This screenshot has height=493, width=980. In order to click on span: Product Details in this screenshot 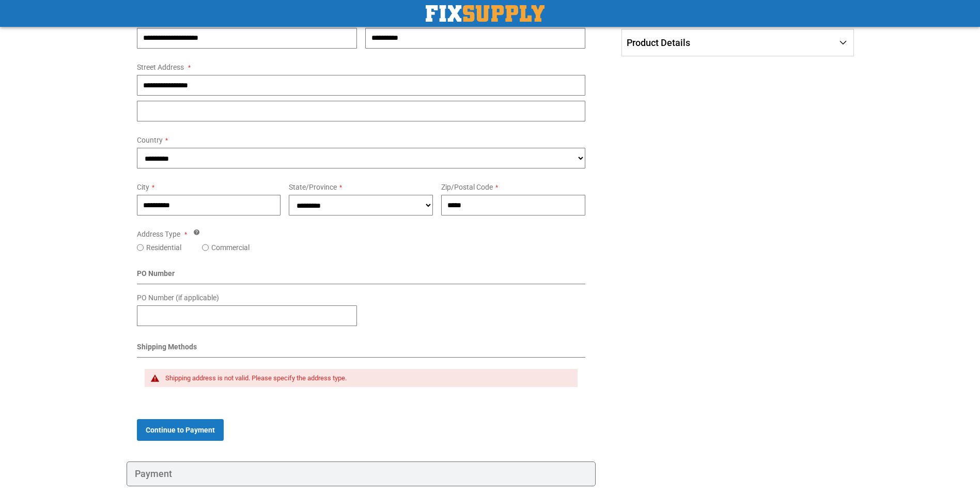, I will do `click(658, 42)`.